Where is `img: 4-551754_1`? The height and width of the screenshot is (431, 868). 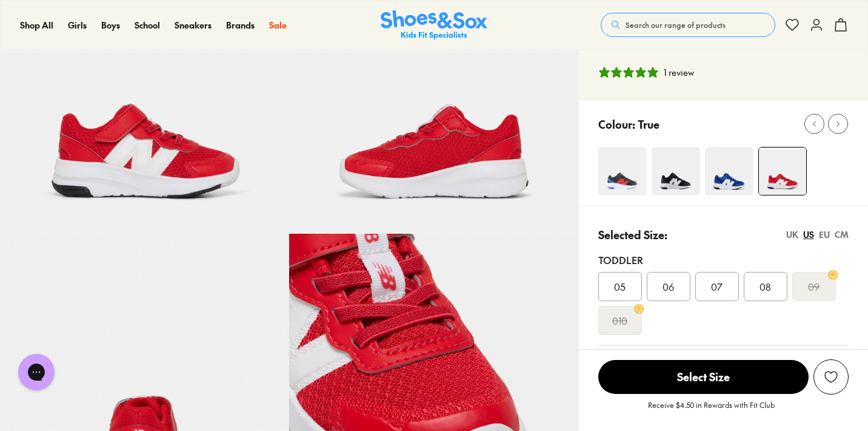 img: 4-551754_1 is located at coordinates (623, 171).